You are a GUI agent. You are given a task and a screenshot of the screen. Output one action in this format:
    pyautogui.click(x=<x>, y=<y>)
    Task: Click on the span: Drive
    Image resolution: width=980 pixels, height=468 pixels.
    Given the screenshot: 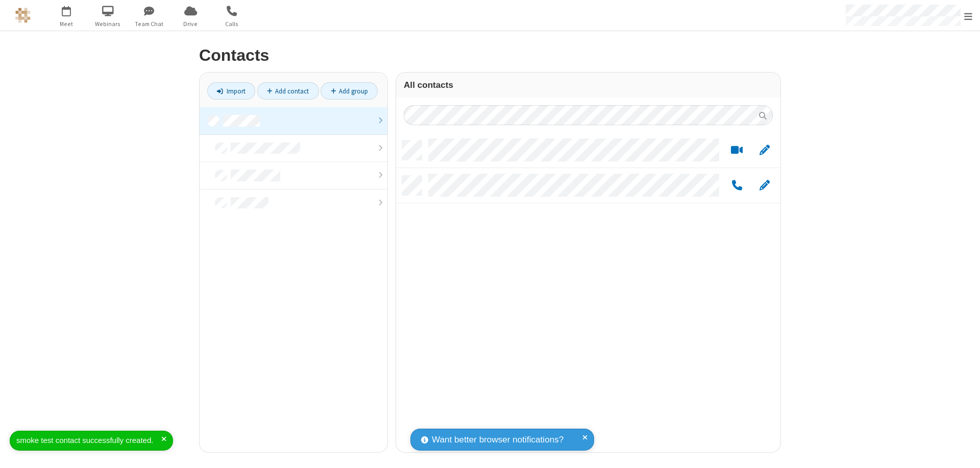 What is the action you would take?
    pyautogui.click(x=191, y=24)
    